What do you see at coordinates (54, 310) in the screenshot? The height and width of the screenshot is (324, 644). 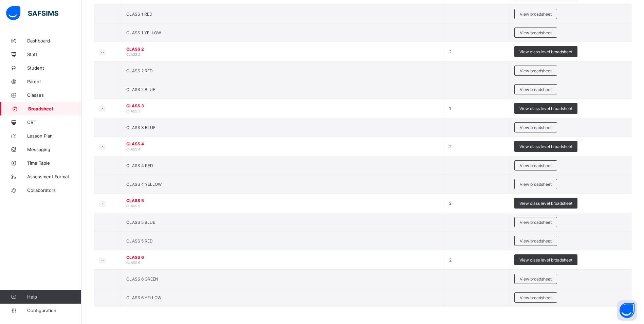 I see `span: Configuration` at bounding box center [54, 310].